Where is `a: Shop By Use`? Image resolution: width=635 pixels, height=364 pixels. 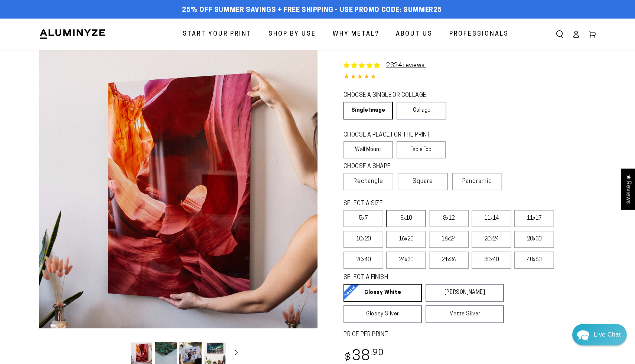
a: Shop By Use is located at coordinates (292, 34).